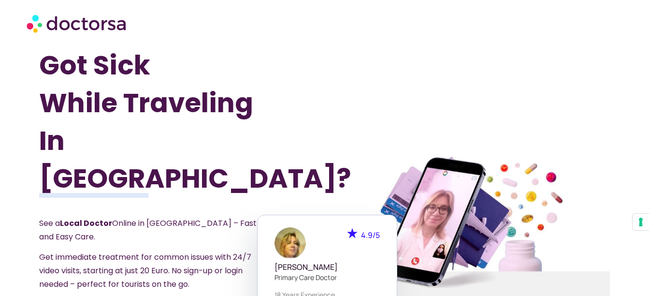  I want to click on span: Get immediate treatment for common issues with 24/7 video visits, starting at just 20 Euro. No si..., so click(145, 270).